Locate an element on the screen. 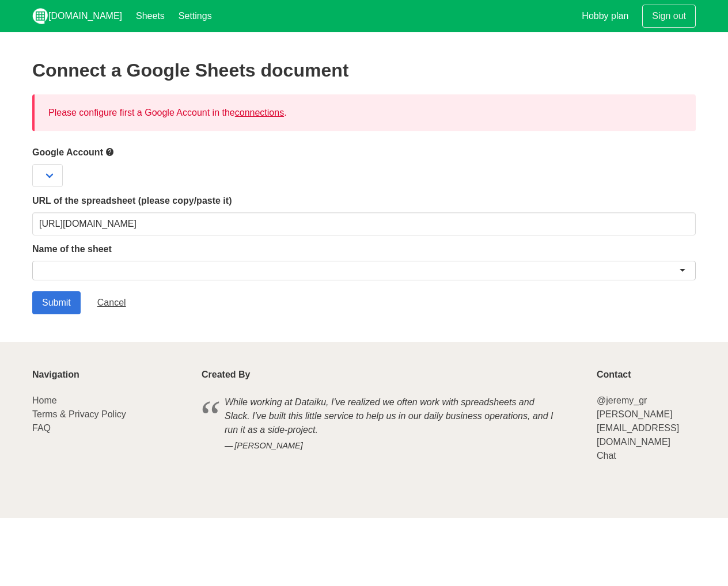 This screenshot has width=728, height=586. a: Cancel is located at coordinates (112, 303).